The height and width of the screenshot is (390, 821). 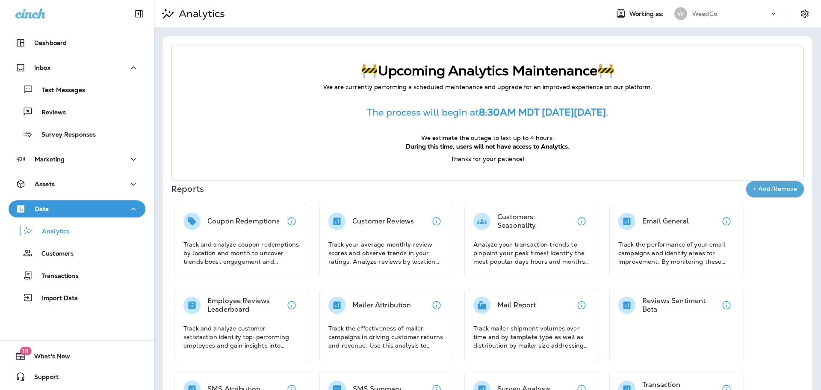 I want to click on p: Reviews, so click(x=49, y=113).